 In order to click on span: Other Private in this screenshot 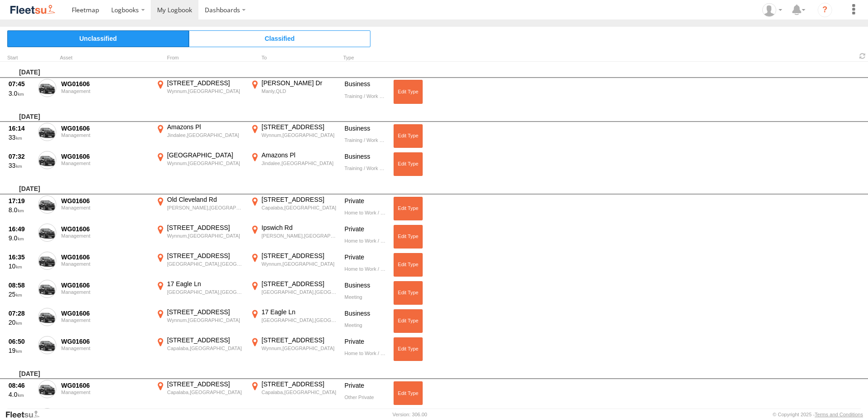, I will do `click(359, 397)`.